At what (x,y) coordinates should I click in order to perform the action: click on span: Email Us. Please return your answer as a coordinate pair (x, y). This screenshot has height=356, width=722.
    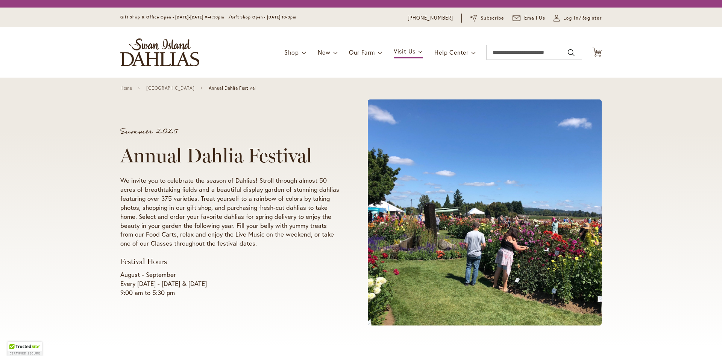
    Looking at the image, I should click on (535, 18).